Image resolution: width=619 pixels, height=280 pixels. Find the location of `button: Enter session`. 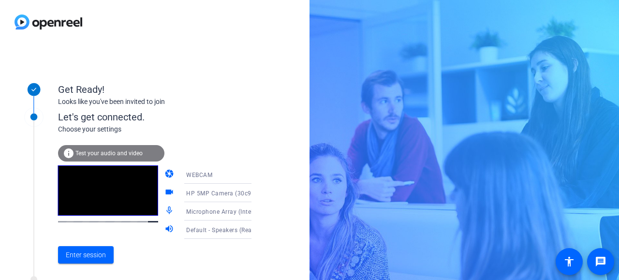

button: Enter session is located at coordinates (86, 255).